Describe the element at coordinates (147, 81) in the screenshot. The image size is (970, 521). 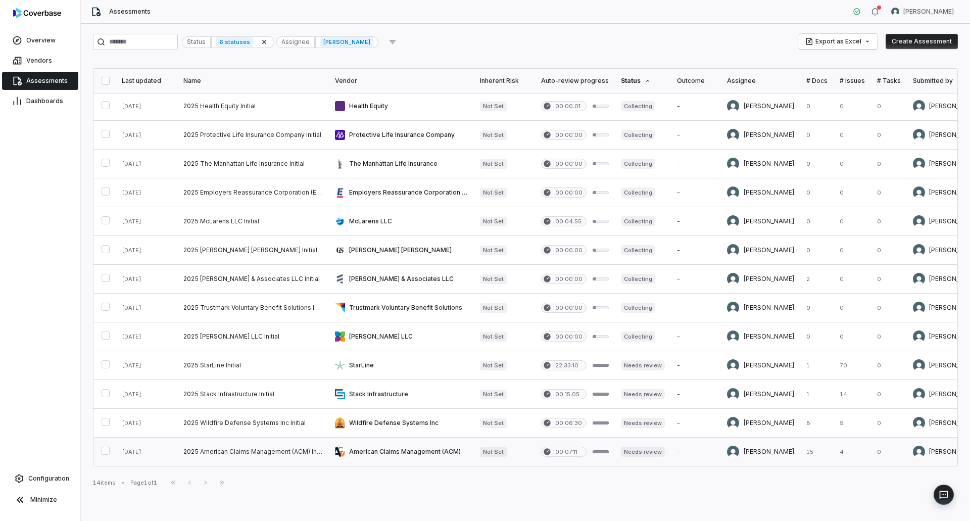
I see `div: Last updated` at that location.